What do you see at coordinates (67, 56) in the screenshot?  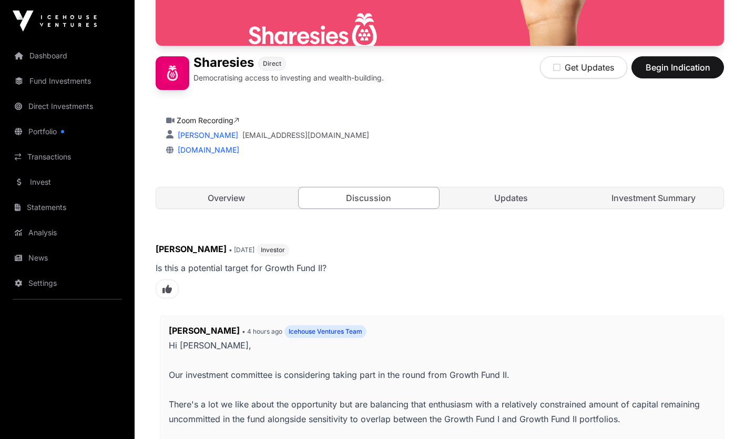 I see `a: Dashboard` at bounding box center [67, 56].